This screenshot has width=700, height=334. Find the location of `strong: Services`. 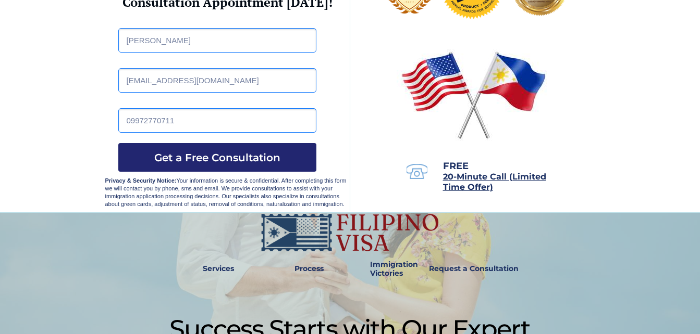

strong: Services is located at coordinates (218, 269).